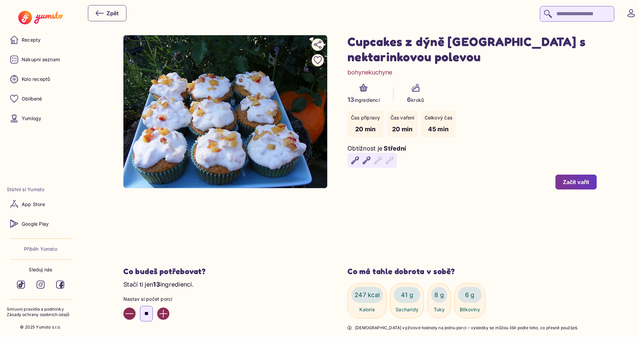 This screenshot has width=644, height=337. Describe the element at coordinates (130, 313) in the screenshot. I see `button: Decrease value` at that location.